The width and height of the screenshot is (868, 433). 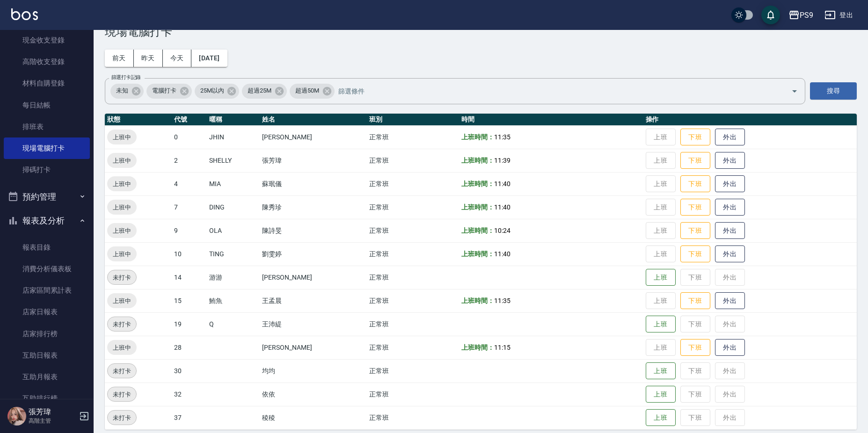 I want to click on th: 班別, so click(x=413, y=120).